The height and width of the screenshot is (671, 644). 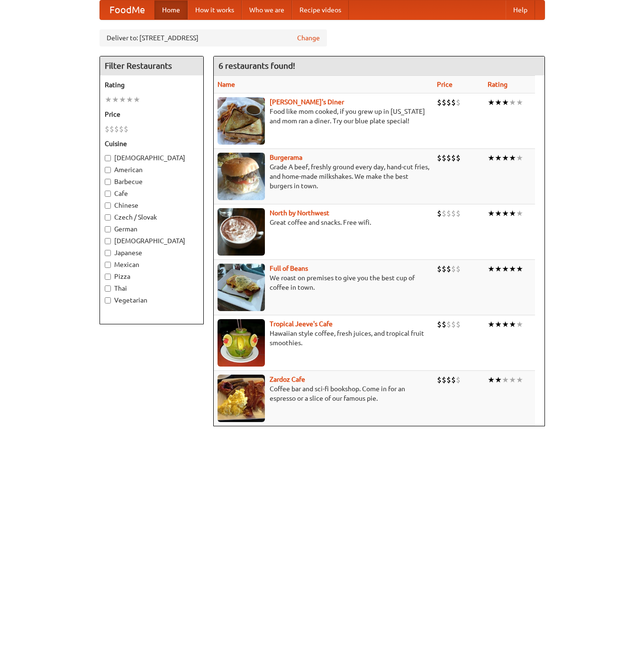 What do you see at coordinates (241, 343) in the screenshot?
I see `img: jeeves.jpg` at bounding box center [241, 343].